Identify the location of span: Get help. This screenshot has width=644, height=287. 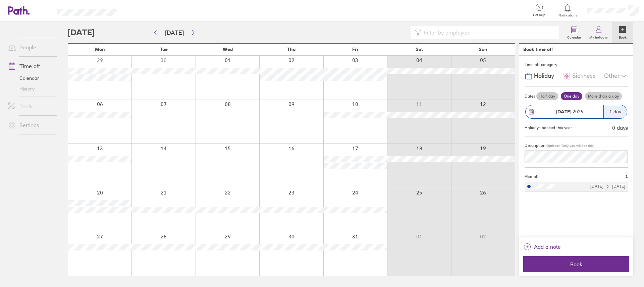
(539, 15).